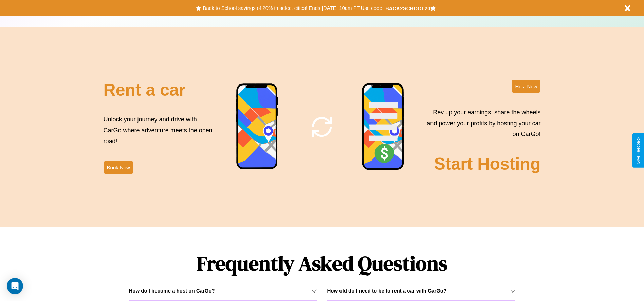  I want to click on button: Host Now, so click(526, 86).